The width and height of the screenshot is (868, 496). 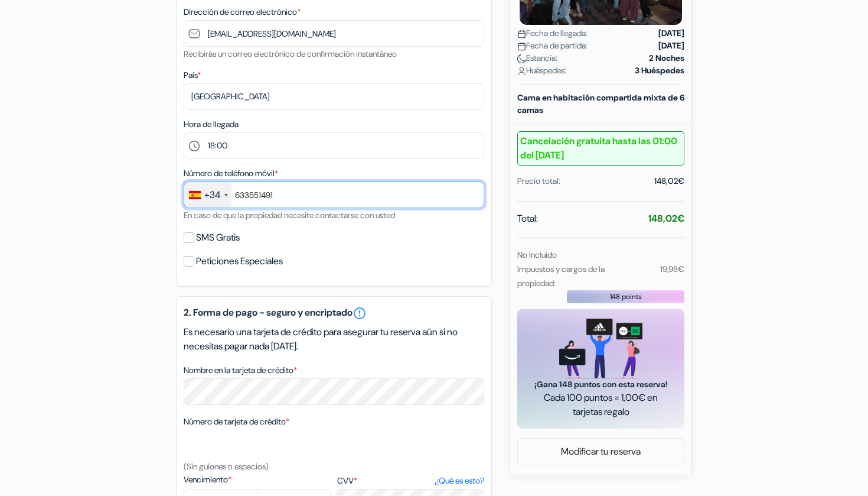 I want to click on span: Total:, so click(x=527, y=219).